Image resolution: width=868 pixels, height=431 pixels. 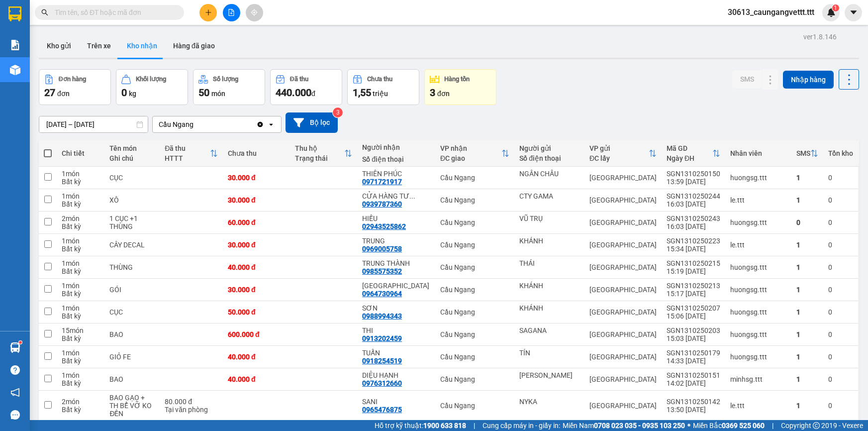 I want to click on span: 30613_caungangvettt.ttt, so click(x=771, y=12).